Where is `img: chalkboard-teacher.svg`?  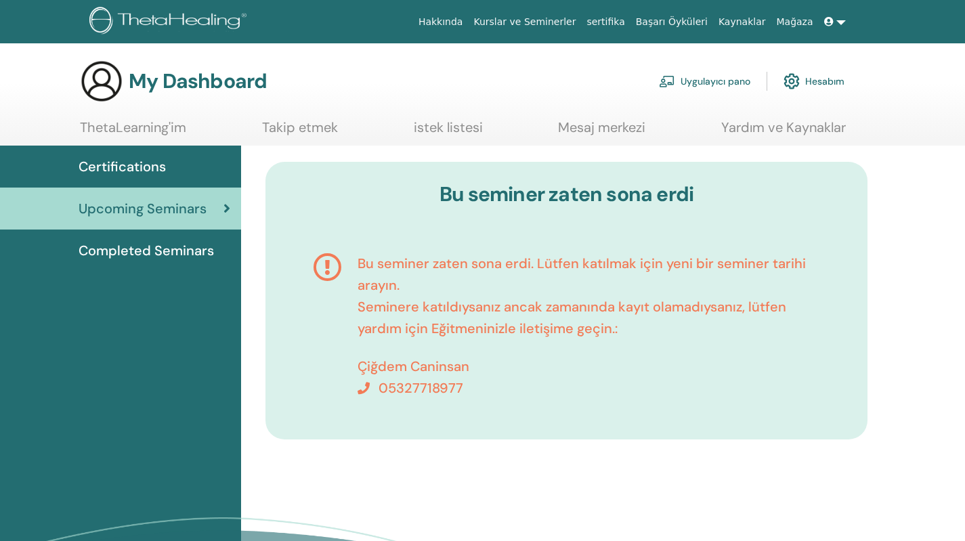
img: chalkboard-teacher.svg is located at coordinates (667, 81).